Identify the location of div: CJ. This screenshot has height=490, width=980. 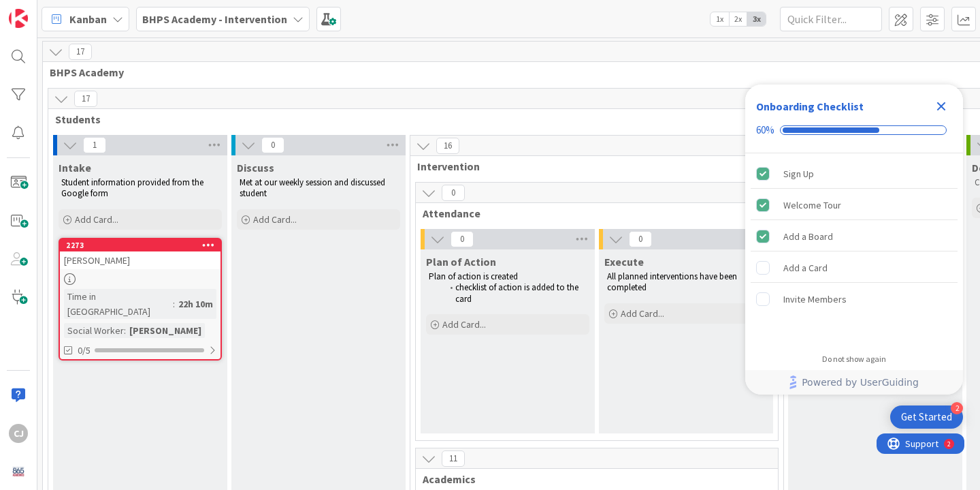
(18, 433).